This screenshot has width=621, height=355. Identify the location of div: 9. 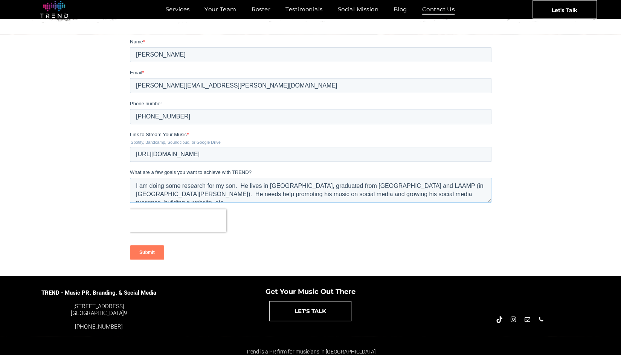
(99, 309).